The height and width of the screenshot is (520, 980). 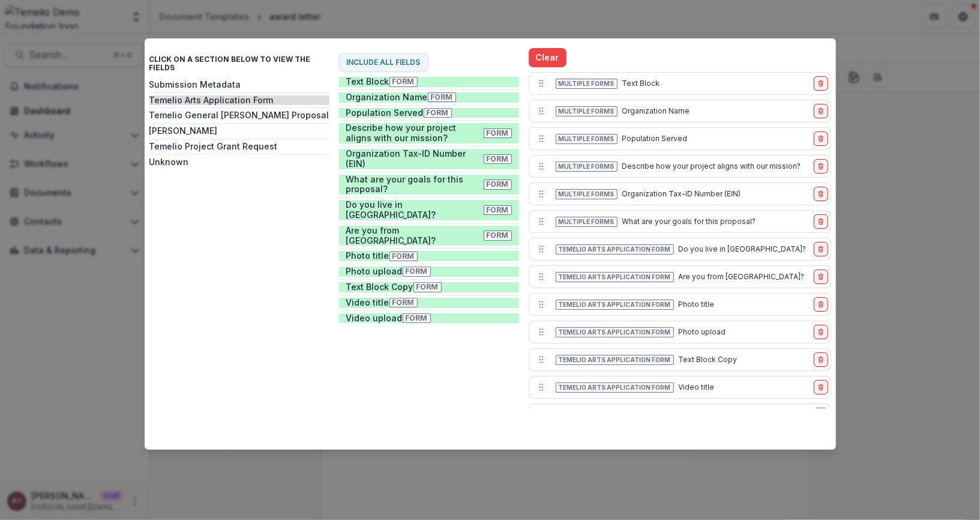 I want to click on div: What are your goals for this proposal?, so click(x=715, y=221).